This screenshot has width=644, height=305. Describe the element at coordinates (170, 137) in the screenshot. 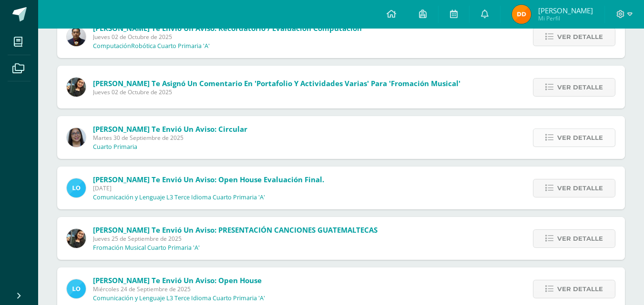

I see `span: Martes 30 de Septiembre de 2025` at that location.